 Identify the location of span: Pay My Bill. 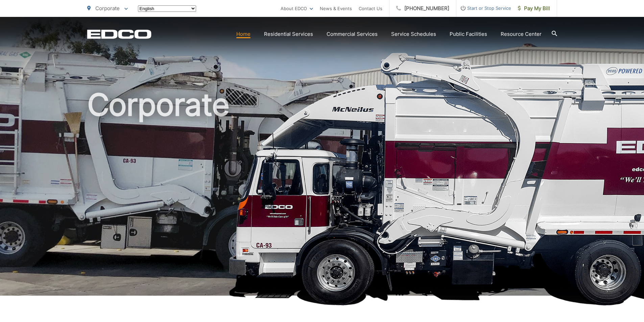
(534, 8).